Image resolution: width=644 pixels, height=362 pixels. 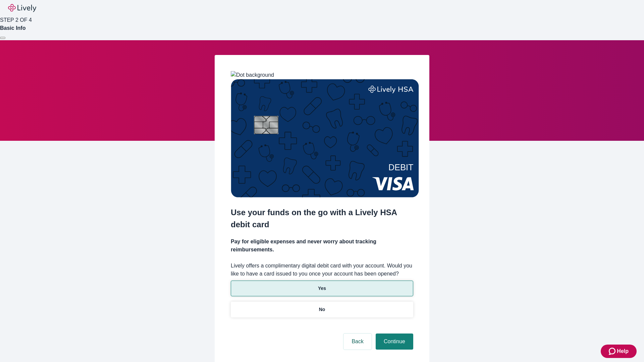 I want to click on button: Continue, so click(x=395, y=342).